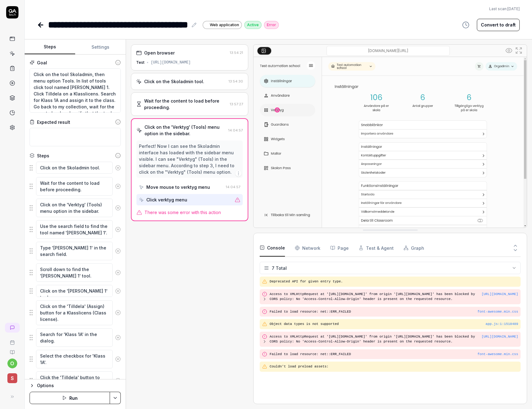  I want to click on div: Steps, so click(43, 156).